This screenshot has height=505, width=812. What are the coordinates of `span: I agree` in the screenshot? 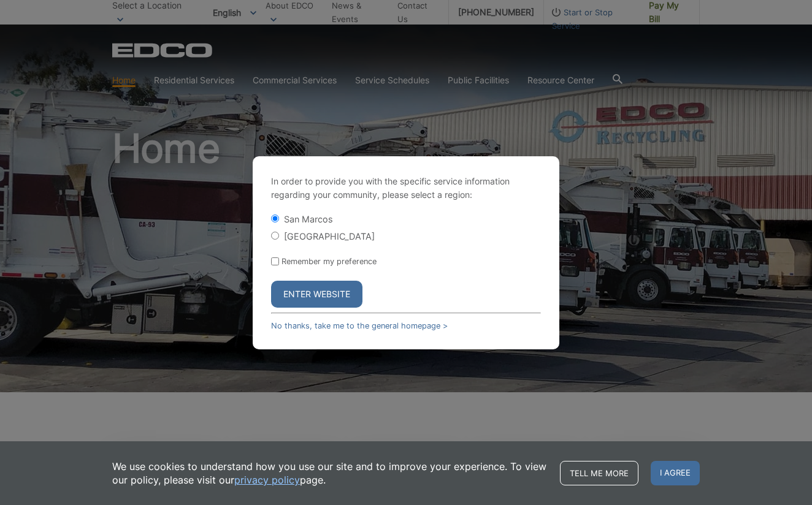 It's located at (675, 473).